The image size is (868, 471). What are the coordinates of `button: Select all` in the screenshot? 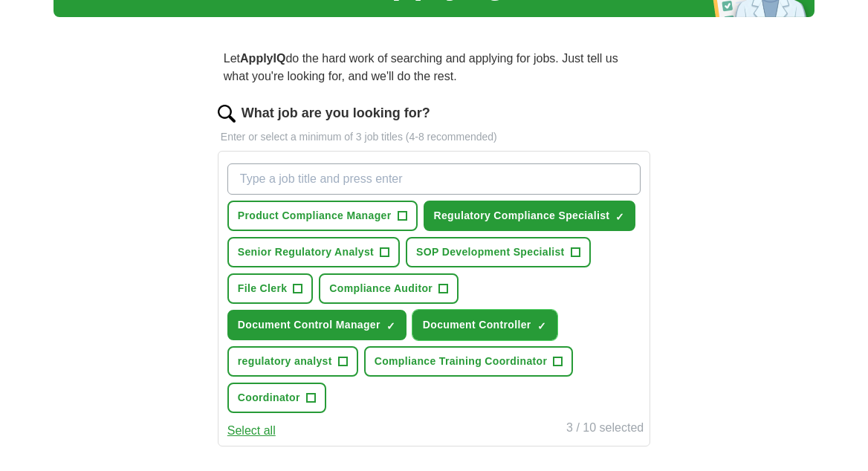 It's located at (251, 431).